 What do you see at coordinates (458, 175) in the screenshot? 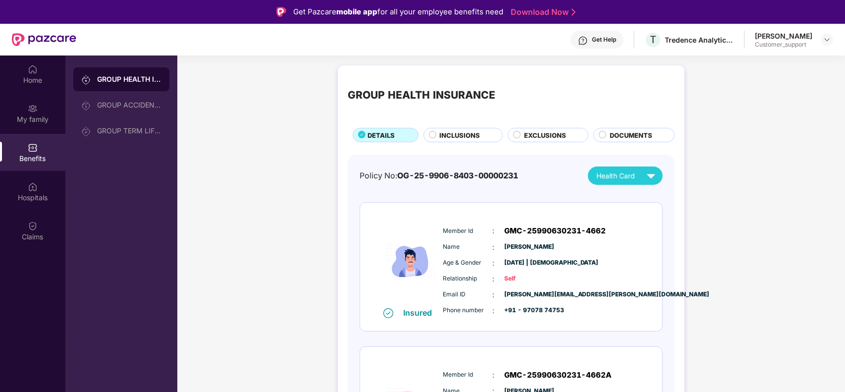
I see `span: OG-25-9906-8403-00000231` at bounding box center [458, 175].